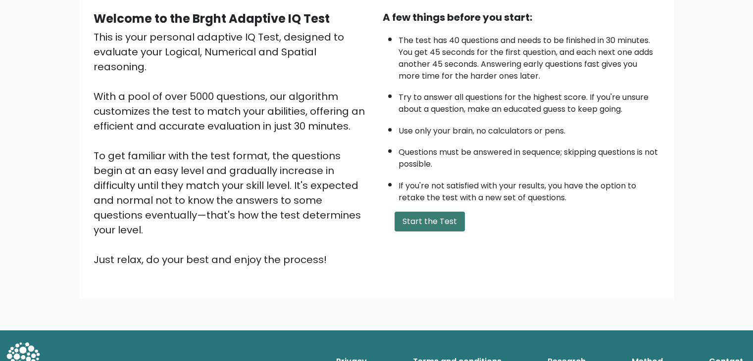 Image resolution: width=753 pixels, height=361 pixels. What do you see at coordinates (529, 129) in the screenshot?
I see `li: Use only your brain, no calculators or pens.` at bounding box center [529, 129].